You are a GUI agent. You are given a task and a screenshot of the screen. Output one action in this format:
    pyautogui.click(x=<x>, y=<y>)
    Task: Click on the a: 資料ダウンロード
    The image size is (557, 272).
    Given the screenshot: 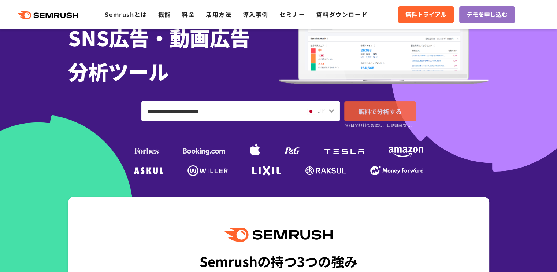 What is the action you would take?
    pyautogui.click(x=342, y=14)
    